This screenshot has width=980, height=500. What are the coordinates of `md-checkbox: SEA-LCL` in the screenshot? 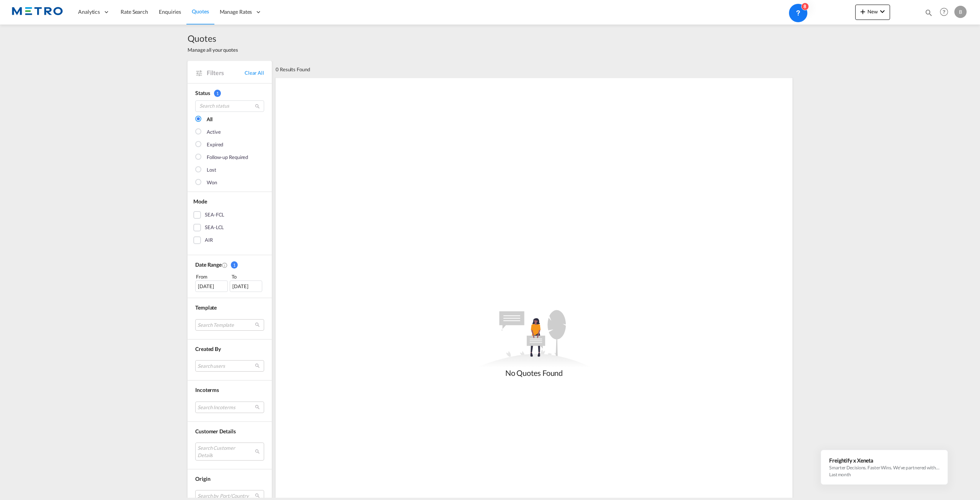 It's located at (230, 227).